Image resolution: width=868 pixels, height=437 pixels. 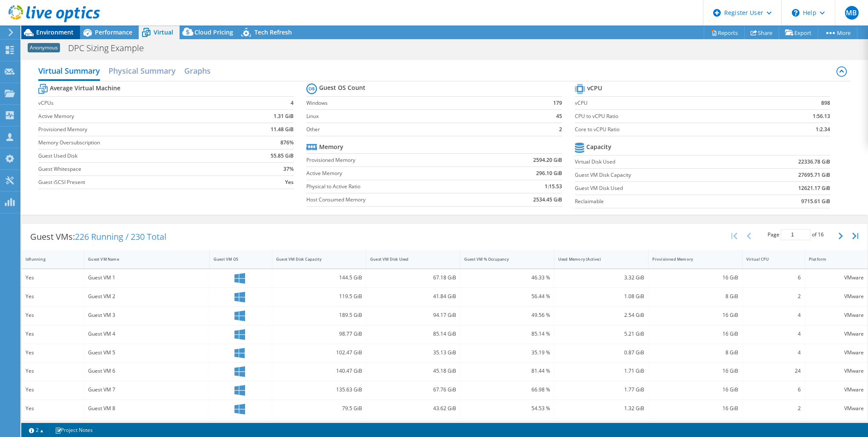 What do you see at coordinates (826, 103) in the screenshot?
I see `b: 898` at bounding box center [826, 103].